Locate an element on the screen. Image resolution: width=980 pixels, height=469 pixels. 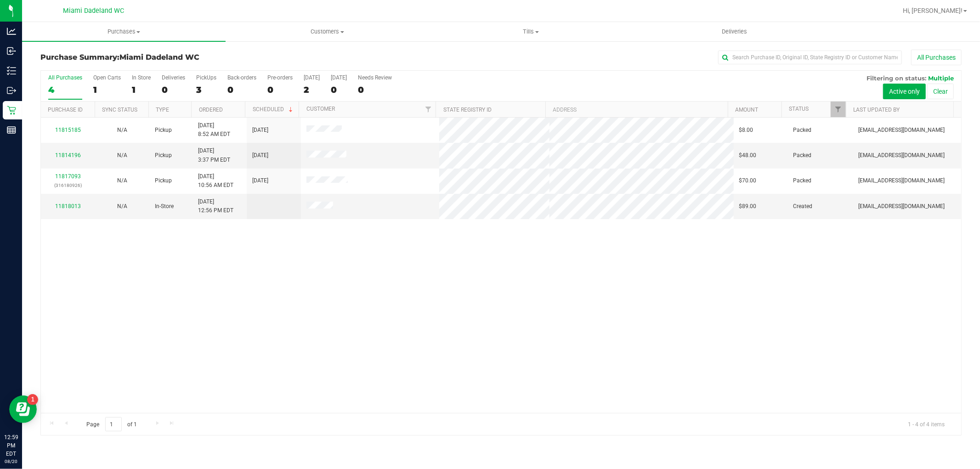
a: Deliveries is located at coordinates (734, 32).